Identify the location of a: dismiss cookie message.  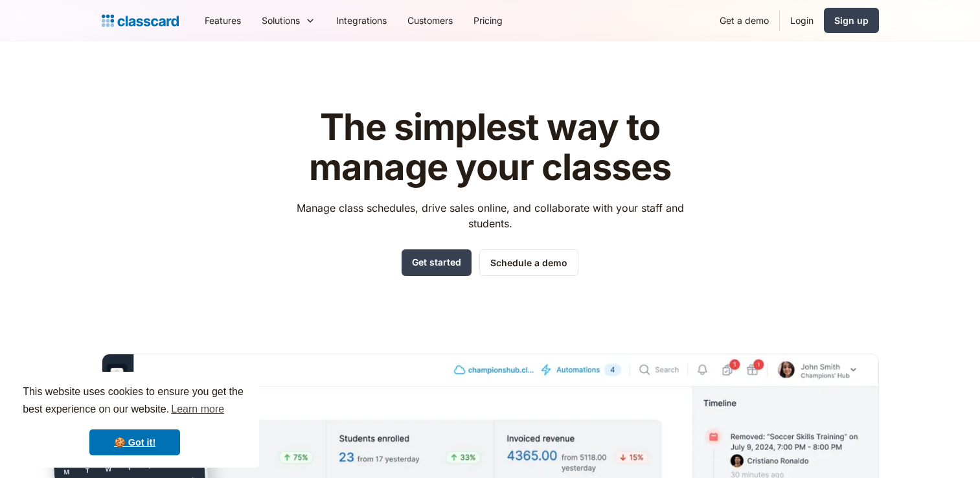
(135, 442).